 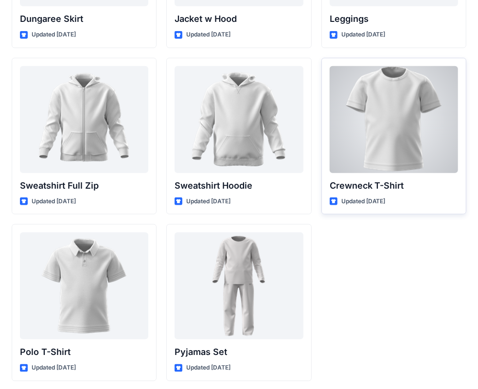 What do you see at coordinates (239, 352) in the screenshot?
I see `p: Pyjamas Set` at bounding box center [239, 352].